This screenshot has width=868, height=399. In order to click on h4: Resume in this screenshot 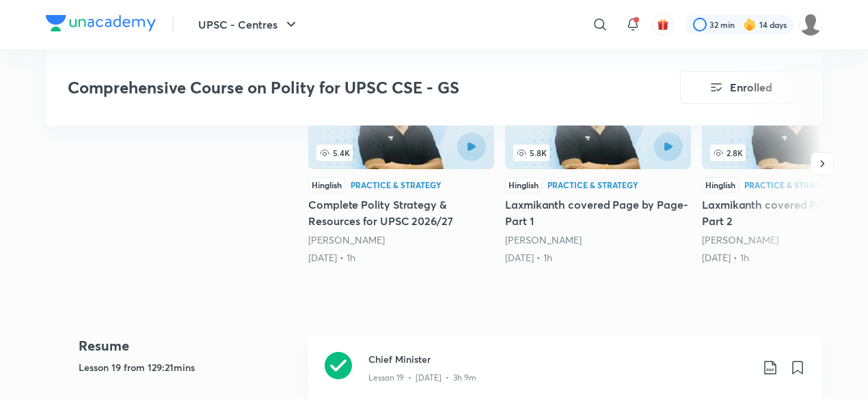, I will do `click(188, 346)`.